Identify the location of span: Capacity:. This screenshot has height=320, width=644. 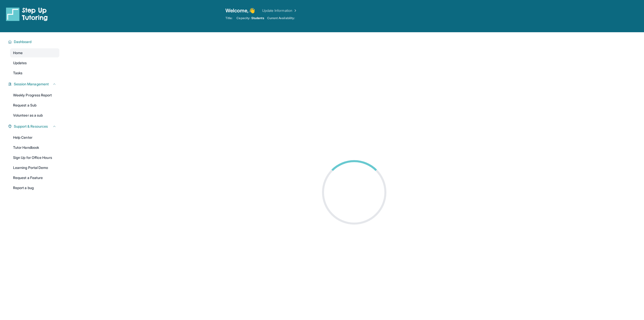
(243, 18).